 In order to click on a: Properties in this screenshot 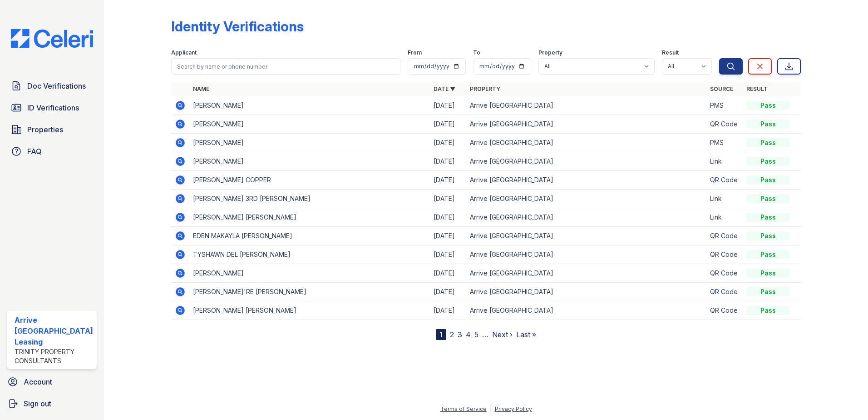, I will do `click(52, 129)`.